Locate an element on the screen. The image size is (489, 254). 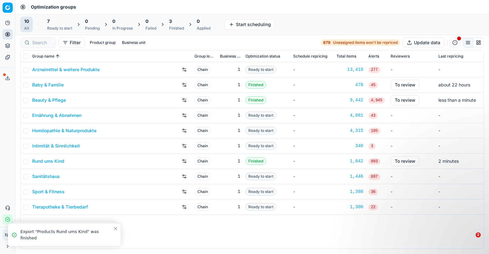
button: Close toast is located at coordinates (115, 229).